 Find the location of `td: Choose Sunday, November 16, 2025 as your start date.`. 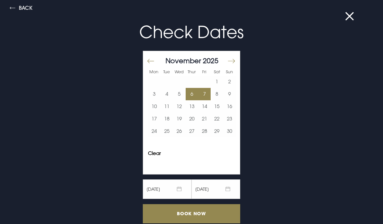

td: Choose Sunday, November 16, 2025 as your start date. is located at coordinates (229, 106).